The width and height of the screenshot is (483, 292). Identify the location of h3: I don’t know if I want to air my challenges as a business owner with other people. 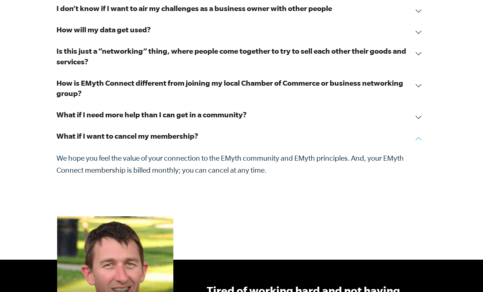
(241, 8).